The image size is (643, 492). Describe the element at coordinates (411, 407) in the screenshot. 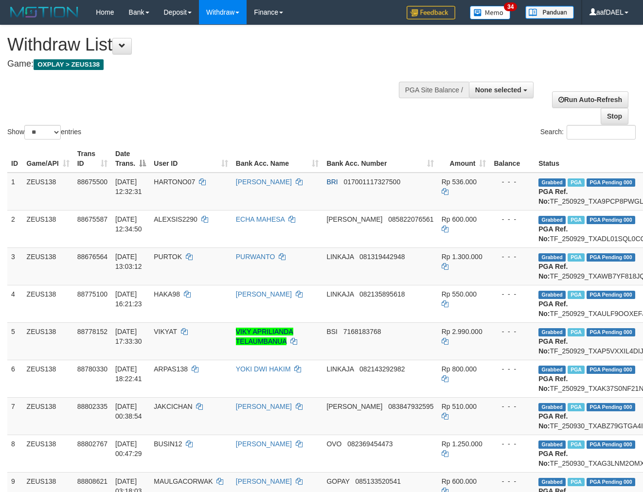

I see `span: Copy 083847932595 to clipboard` at that location.